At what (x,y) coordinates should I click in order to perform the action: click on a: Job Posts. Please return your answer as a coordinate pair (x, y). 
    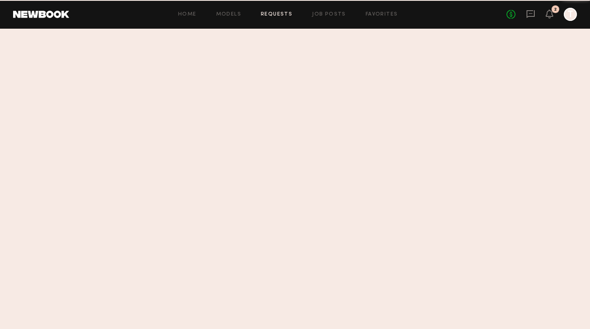
    Looking at the image, I should click on (329, 14).